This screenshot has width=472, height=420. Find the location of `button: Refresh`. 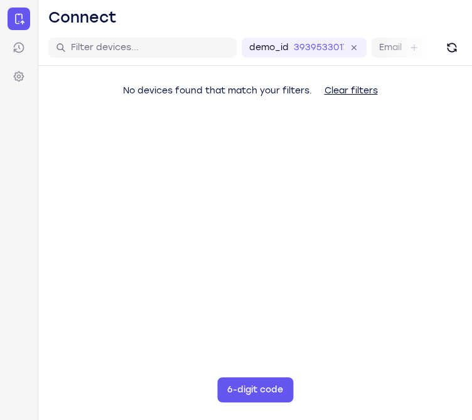

button: Refresh is located at coordinates (452, 48).